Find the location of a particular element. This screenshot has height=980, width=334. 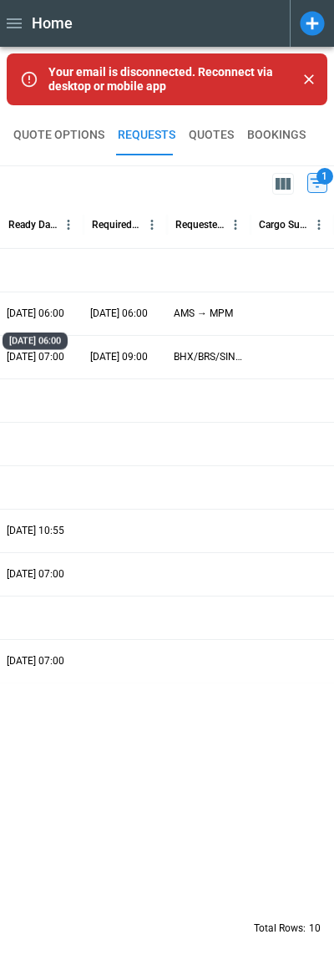

p: 10/28/25 09:00 is located at coordinates (118, 356).